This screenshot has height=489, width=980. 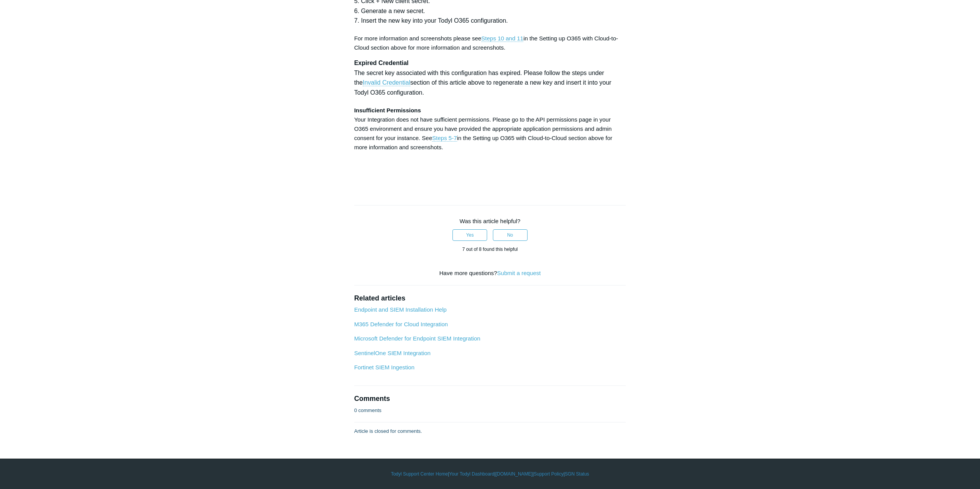 I want to click on a: Submit a request, so click(x=518, y=273).